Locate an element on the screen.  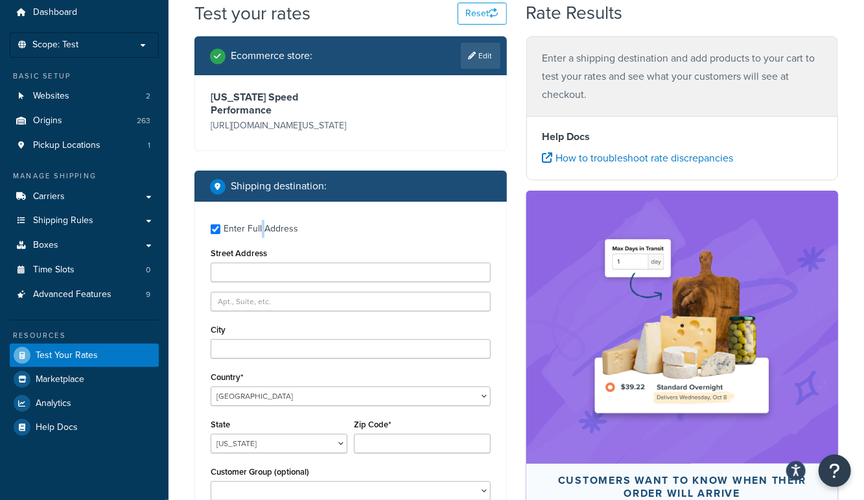
a: Help Docs is located at coordinates (84, 427).